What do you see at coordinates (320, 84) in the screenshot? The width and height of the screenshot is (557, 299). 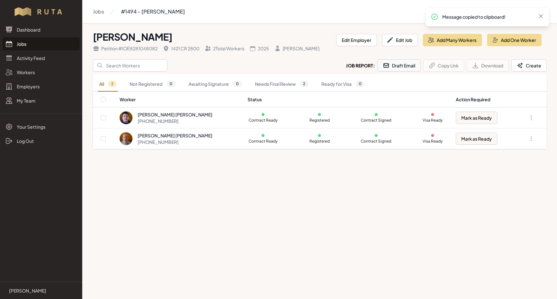 I see `nav: Tabs` at bounding box center [320, 84].